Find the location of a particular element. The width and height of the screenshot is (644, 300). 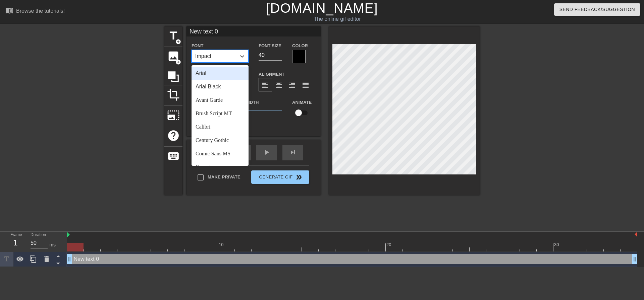

span: title is located at coordinates (173, 36).